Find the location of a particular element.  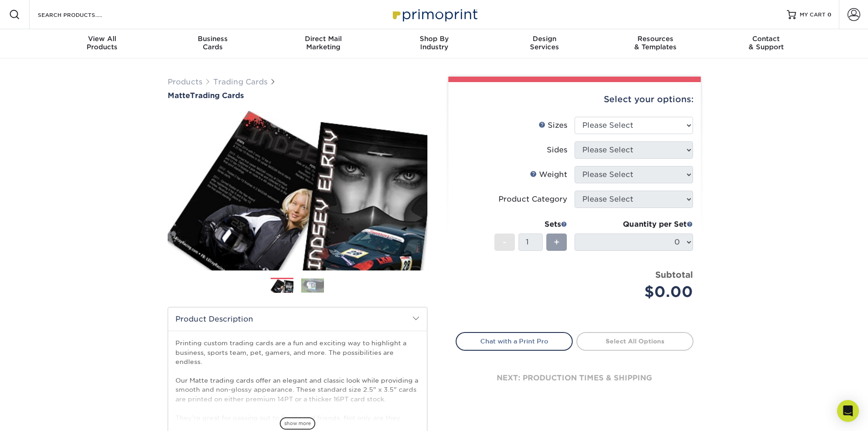

div: Sets is located at coordinates (531, 224).